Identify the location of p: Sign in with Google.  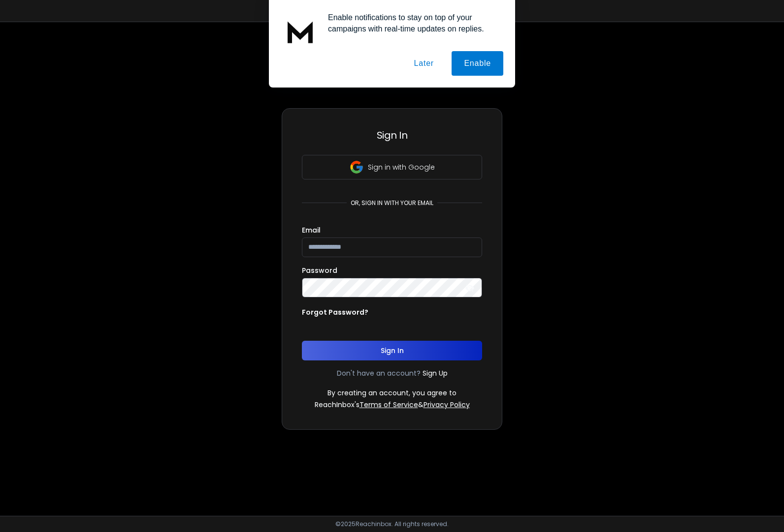
(401, 168).